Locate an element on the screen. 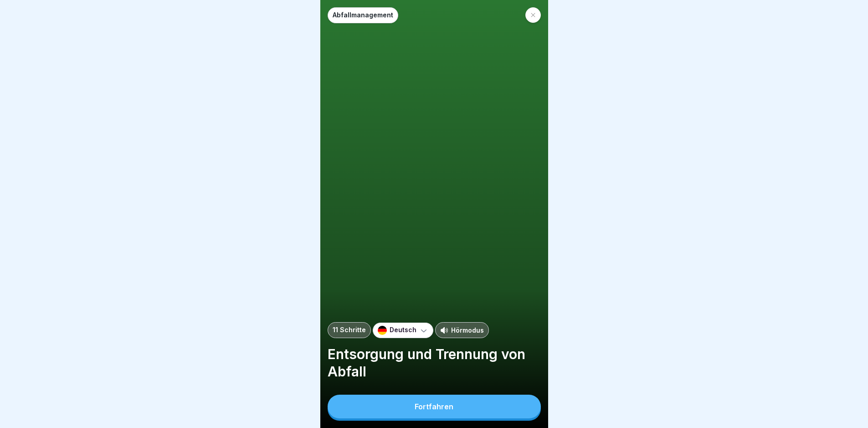 The image size is (868, 428). p: Entsorgung und Trennung von Abfall is located at coordinates (434, 363).